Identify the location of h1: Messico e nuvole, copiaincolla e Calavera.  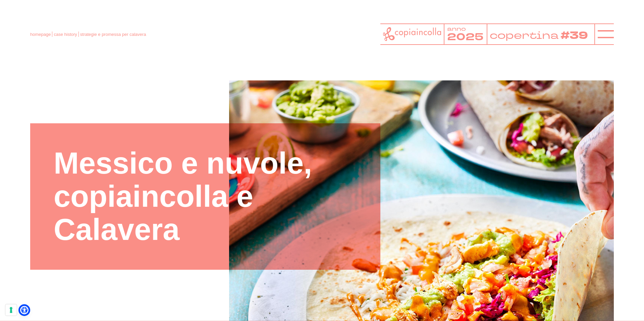
(205, 196).